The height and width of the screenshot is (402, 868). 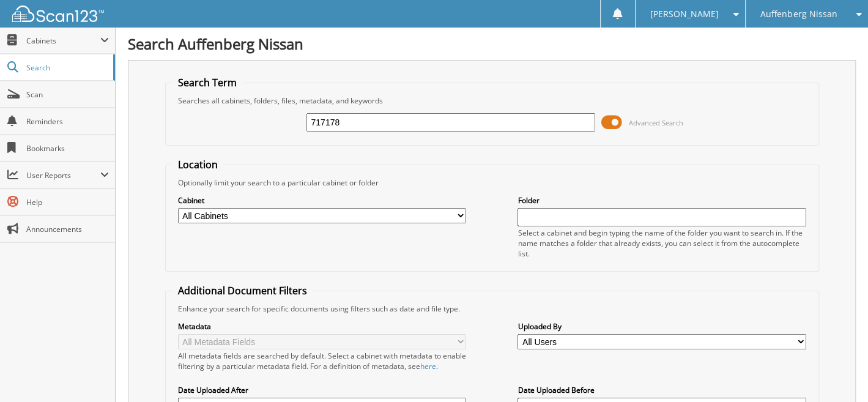 I want to click on legend: Location, so click(x=198, y=165).